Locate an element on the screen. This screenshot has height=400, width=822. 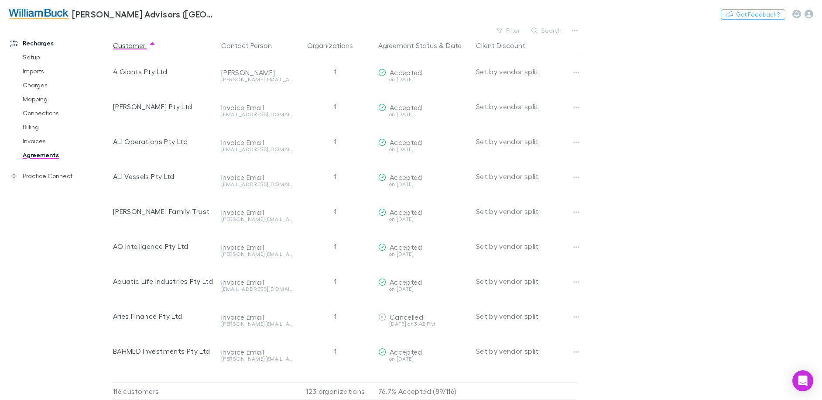
div: ALI Operations Pty Ltd is located at coordinates (164, 141).